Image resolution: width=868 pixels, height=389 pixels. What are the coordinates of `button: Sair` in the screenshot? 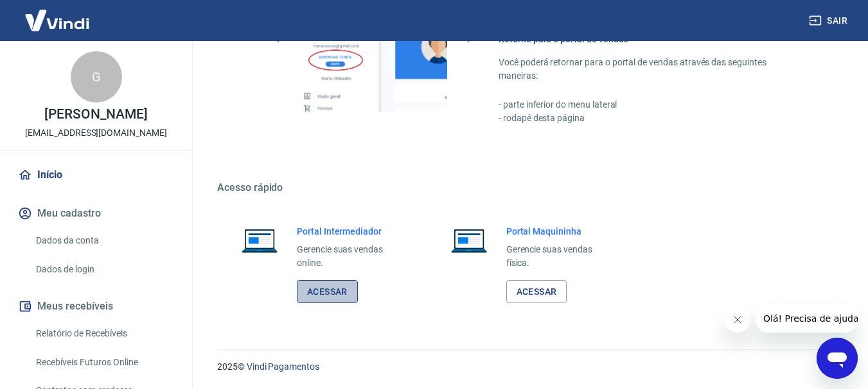 It's located at (829, 21).